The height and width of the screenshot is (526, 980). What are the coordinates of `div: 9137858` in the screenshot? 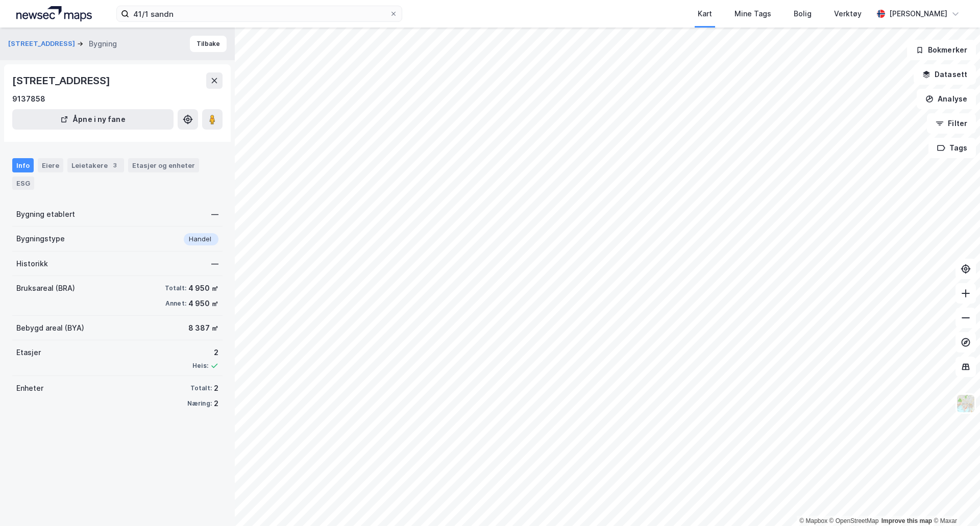 It's located at (29, 99).